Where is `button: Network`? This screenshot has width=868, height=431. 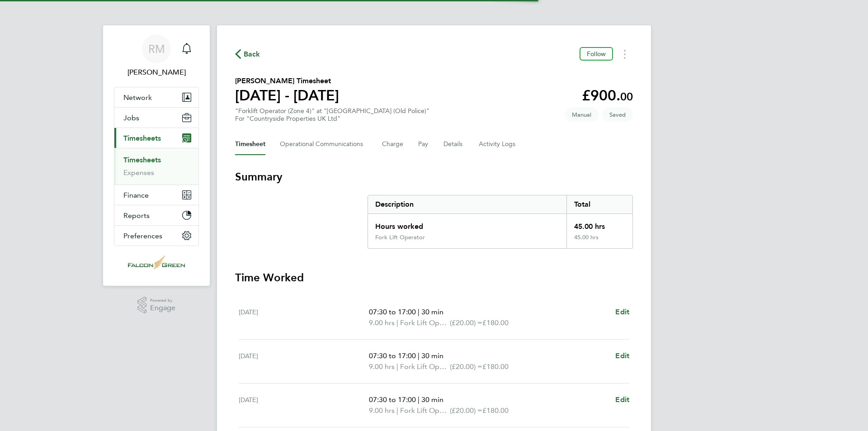
button: Network is located at coordinates (156, 97).